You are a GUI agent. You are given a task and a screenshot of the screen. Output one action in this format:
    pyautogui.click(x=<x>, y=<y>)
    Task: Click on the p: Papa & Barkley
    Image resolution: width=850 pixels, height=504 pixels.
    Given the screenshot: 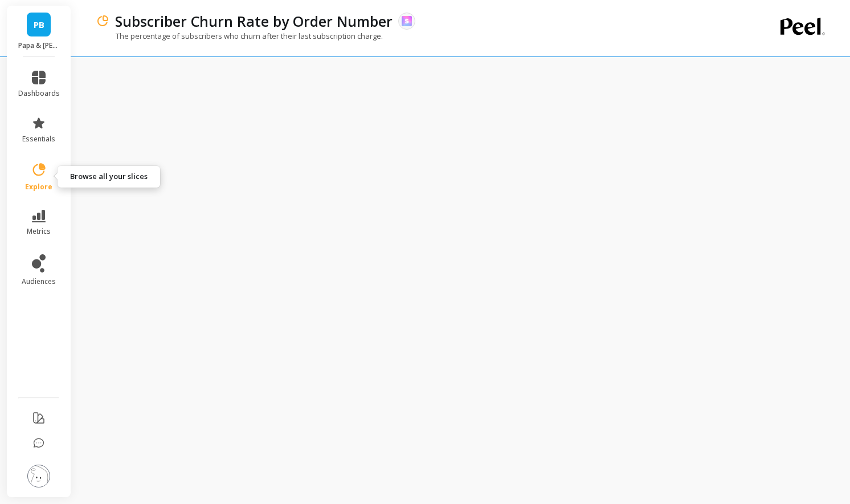 What is the action you would take?
    pyautogui.click(x=39, y=45)
    